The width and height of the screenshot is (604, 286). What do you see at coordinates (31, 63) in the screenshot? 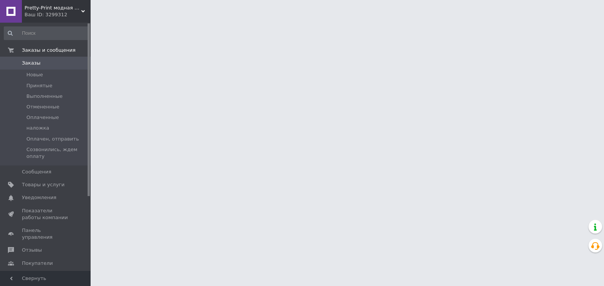
I see `span: Заказы` at bounding box center [31, 63].